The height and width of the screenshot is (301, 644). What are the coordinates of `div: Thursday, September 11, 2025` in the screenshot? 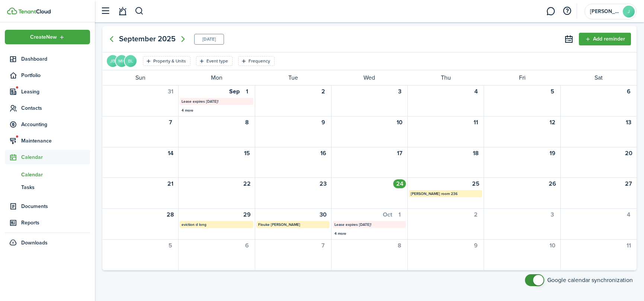 It's located at (476, 123).